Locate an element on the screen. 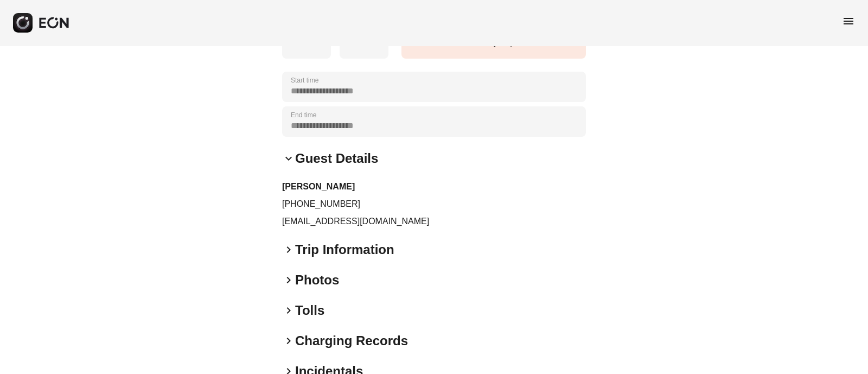 Image resolution: width=868 pixels, height=374 pixels. span: keyboard_arrow_down is located at coordinates (288, 158).